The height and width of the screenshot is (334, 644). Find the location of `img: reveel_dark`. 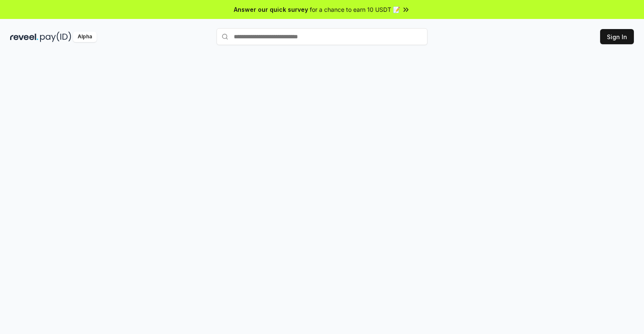

img: reveel_dark is located at coordinates (24, 37).